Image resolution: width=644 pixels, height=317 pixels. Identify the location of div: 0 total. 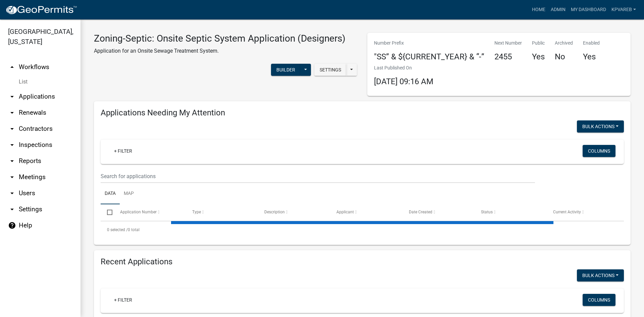
(362, 230).